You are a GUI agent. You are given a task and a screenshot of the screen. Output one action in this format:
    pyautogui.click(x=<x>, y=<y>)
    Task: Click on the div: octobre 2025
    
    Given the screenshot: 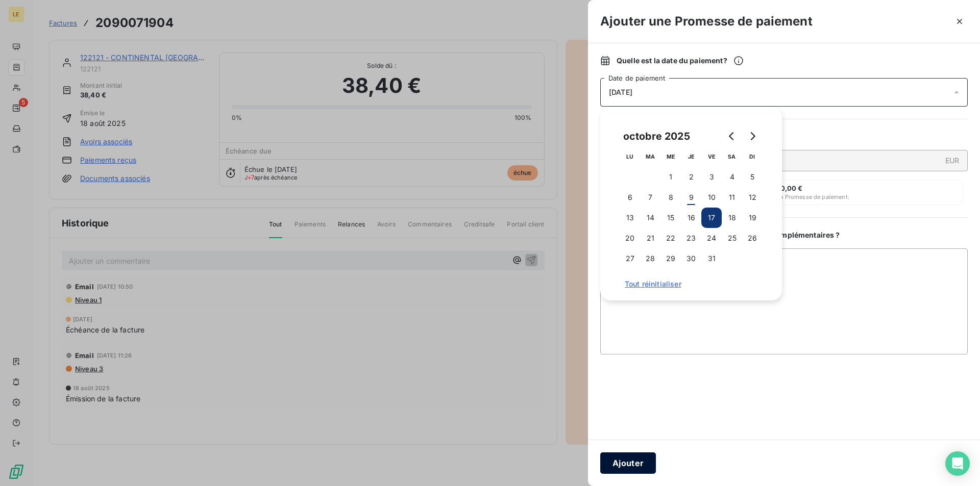 What is the action you would take?
    pyautogui.click(x=657, y=136)
    